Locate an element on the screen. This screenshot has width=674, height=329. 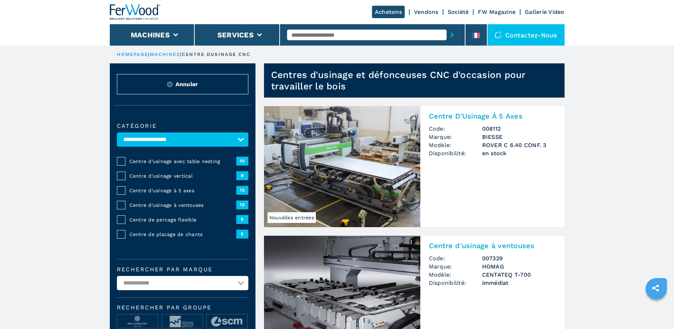
span: Centre d'usinage à ventouses is located at coordinates (183, 205).